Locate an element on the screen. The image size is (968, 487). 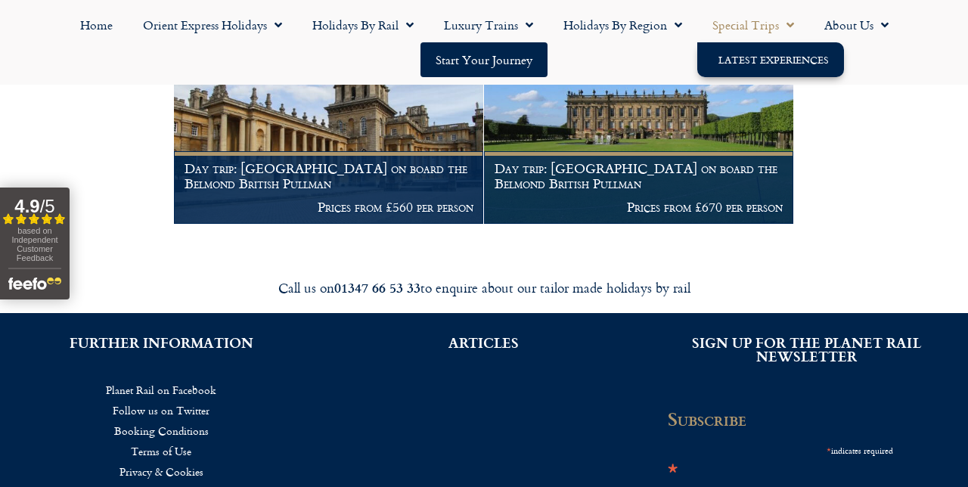
h2: ARTICLES is located at coordinates (484, 343).